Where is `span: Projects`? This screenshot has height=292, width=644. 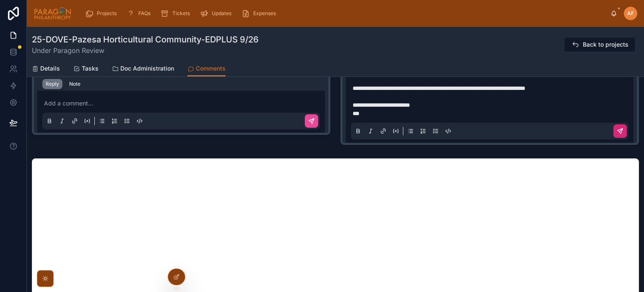
span: Projects is located at coordinates (107, 13).